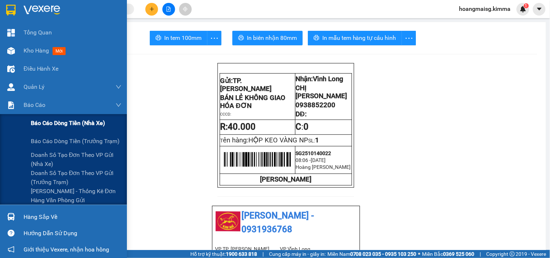 The image size is (550, 258). I want to click on span: 08:06 -, so click(303, 160).